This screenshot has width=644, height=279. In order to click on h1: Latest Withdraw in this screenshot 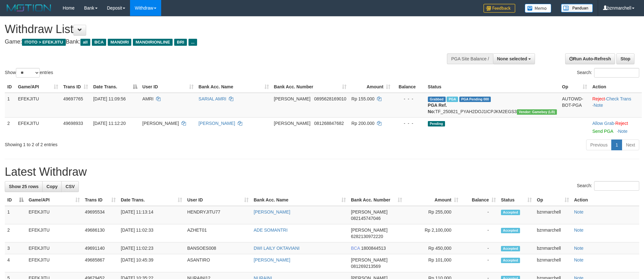, I will do `click(322, 172)`.